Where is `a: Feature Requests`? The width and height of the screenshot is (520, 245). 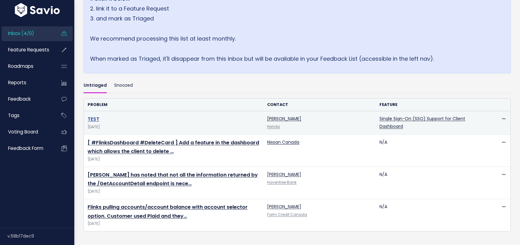 a: Feature Requests is located at coordinates (26, 50).